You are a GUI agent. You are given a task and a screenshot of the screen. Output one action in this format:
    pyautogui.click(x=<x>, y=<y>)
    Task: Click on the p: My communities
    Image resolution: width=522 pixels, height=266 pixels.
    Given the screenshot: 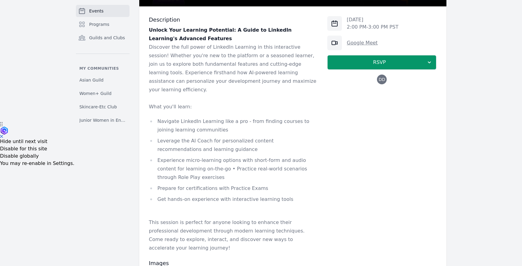 What is the action you would take?
    pyautogui.click(x=103, y=69)
    